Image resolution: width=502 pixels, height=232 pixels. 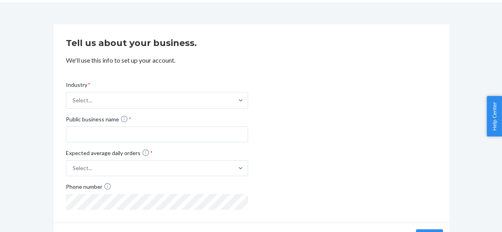 What do you see at coordinates (157, 135) in the screenshot?
I see `input: Public business name *` at bounding box center [157, 135].